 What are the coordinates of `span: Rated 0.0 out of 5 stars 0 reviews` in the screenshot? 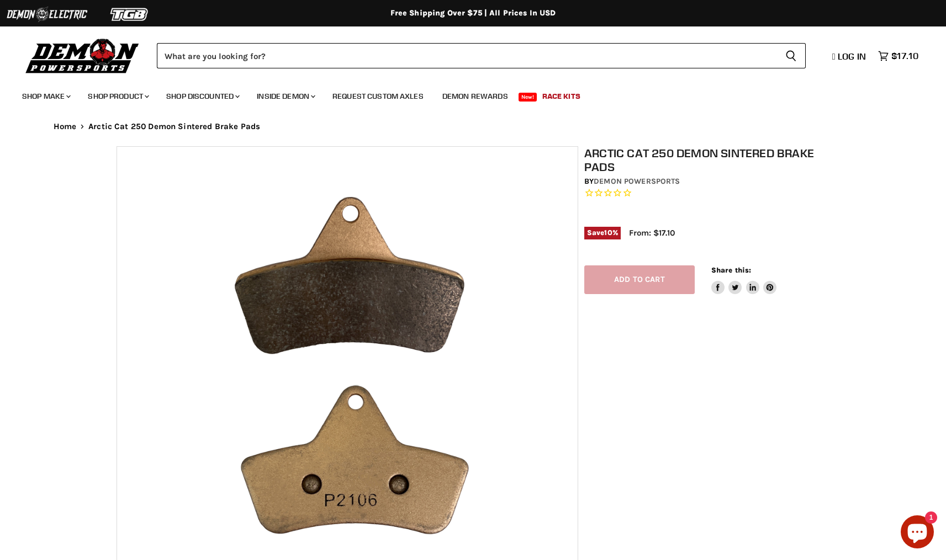 It's located at (710, 193).